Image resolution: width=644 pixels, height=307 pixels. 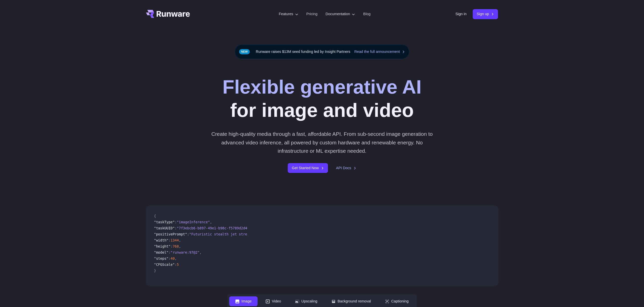 What do you see at coordinates (306, 301) in the screenshot?
I see `button: Upscaling` at bounding box center [306, 301].